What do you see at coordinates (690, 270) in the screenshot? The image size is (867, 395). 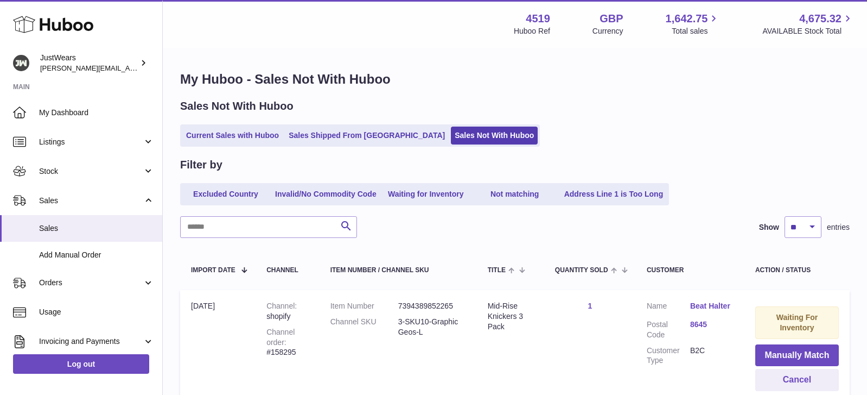 I see `div: Customer` at bounding box center [690, 270].